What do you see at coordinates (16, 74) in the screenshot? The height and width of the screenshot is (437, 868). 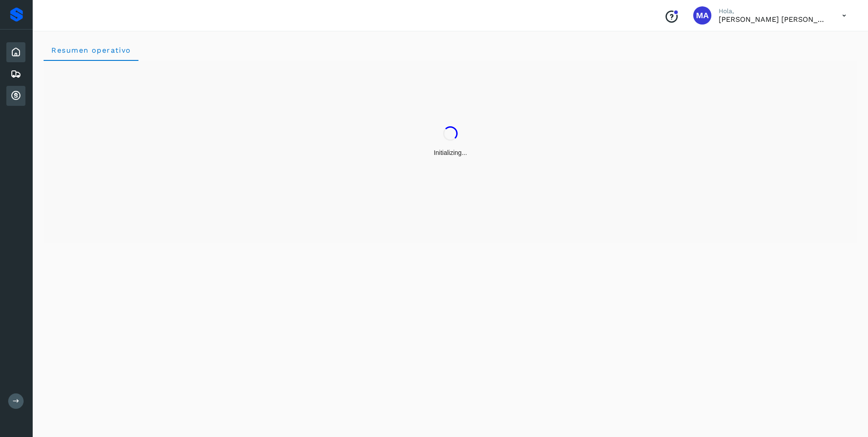 I see `div: Embarques` at bounding box center [16, 74].